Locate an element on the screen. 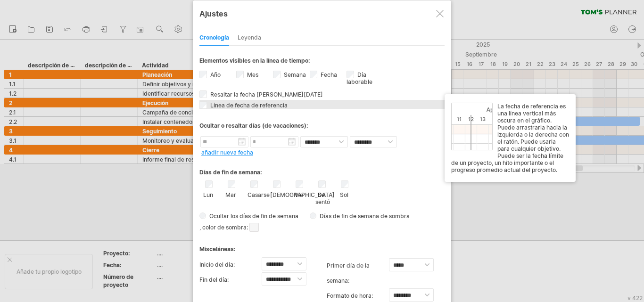 The width and height of the screenshot is (644, 302). font: Día laborable is located at coordinates (359, 78).